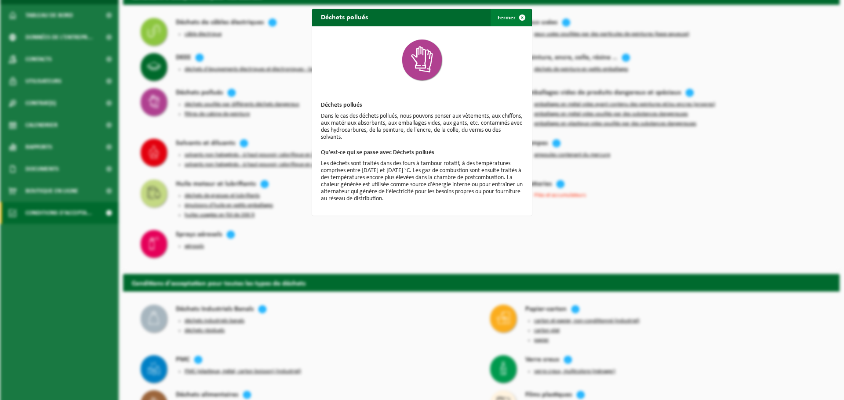 This screenshot has height=400, width=844. I want to click on h3: Déchets pollués, so click(422, 105).